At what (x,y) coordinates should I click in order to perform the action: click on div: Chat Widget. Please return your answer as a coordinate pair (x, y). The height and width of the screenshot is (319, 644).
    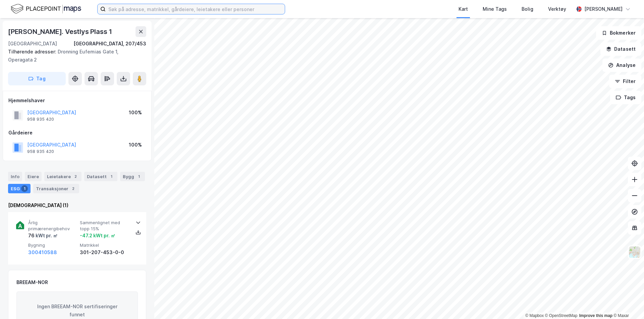
    Looking at the image, I should click on (628, 303).